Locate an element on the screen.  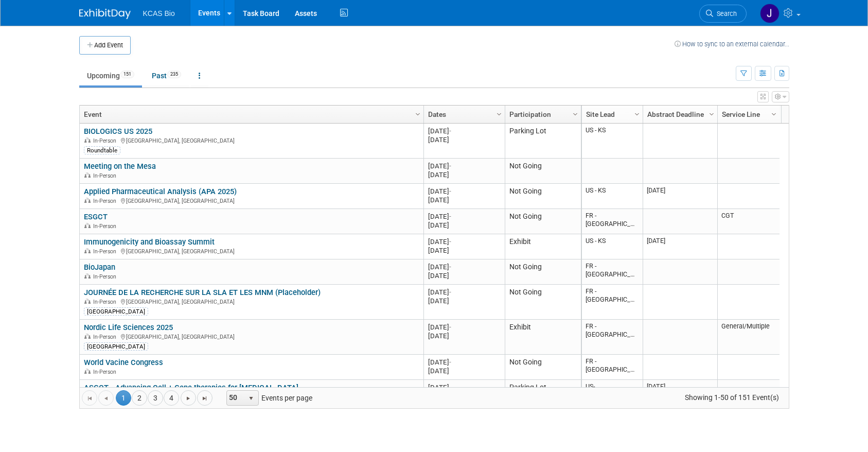
a: ESGCT is located at coordinates (96, 216).